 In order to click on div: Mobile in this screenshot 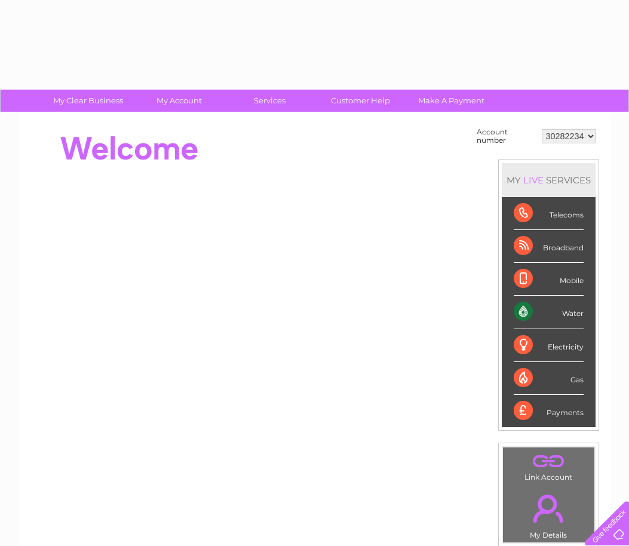, I will do `click(548, 279)`.